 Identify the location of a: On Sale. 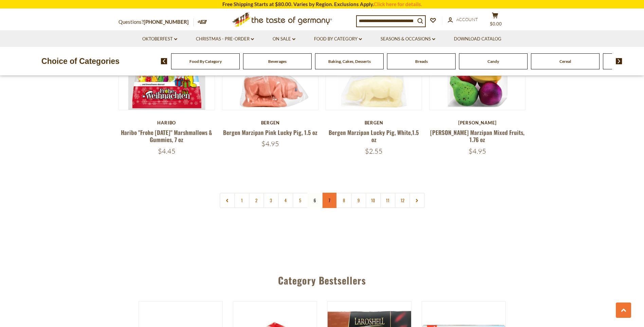
(284, 39).